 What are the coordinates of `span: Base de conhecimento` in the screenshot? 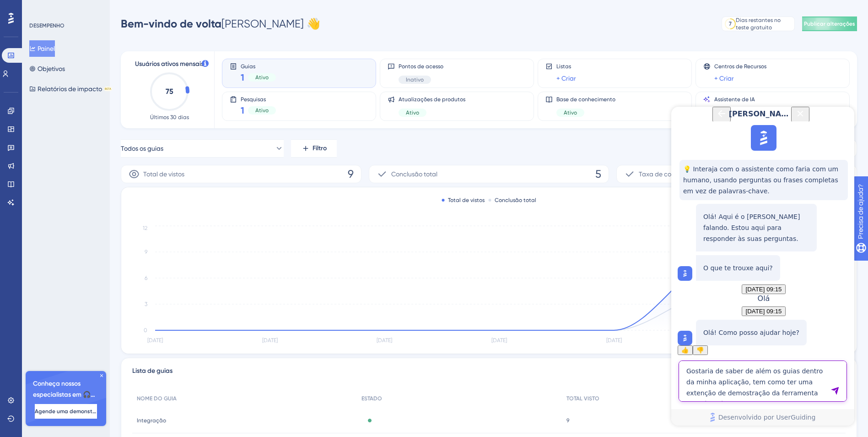 It's located at (586, 99).